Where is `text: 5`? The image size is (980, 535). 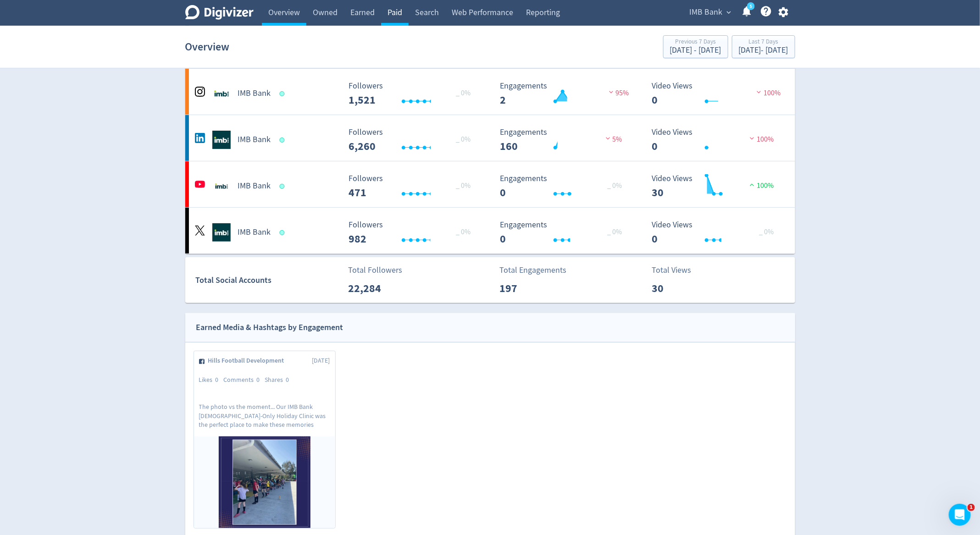
text: 5 is located at coordinates (750, 6).